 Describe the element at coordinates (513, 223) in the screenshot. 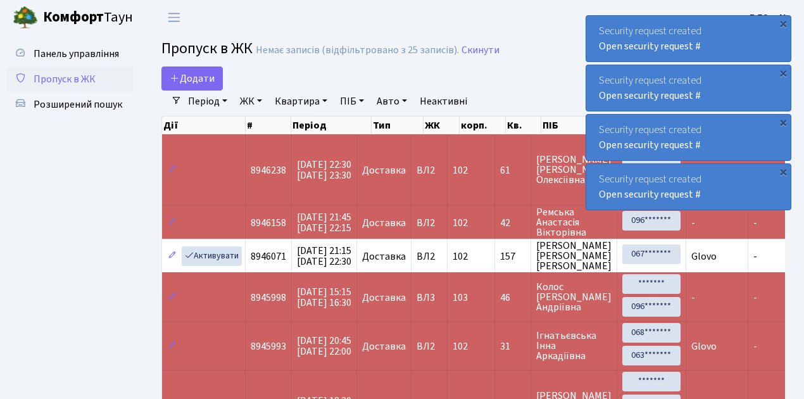

I see `span: 42` at that location.